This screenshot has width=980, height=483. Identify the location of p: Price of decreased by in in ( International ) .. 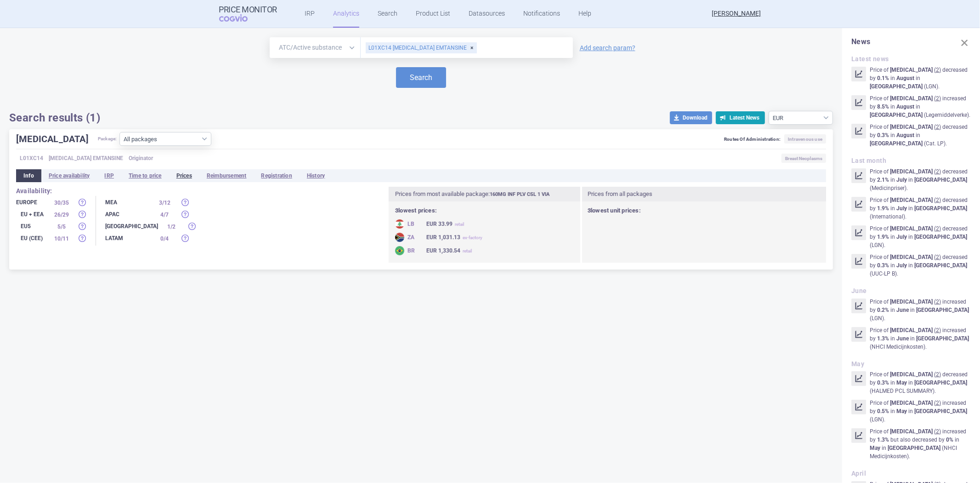
(920, 208).